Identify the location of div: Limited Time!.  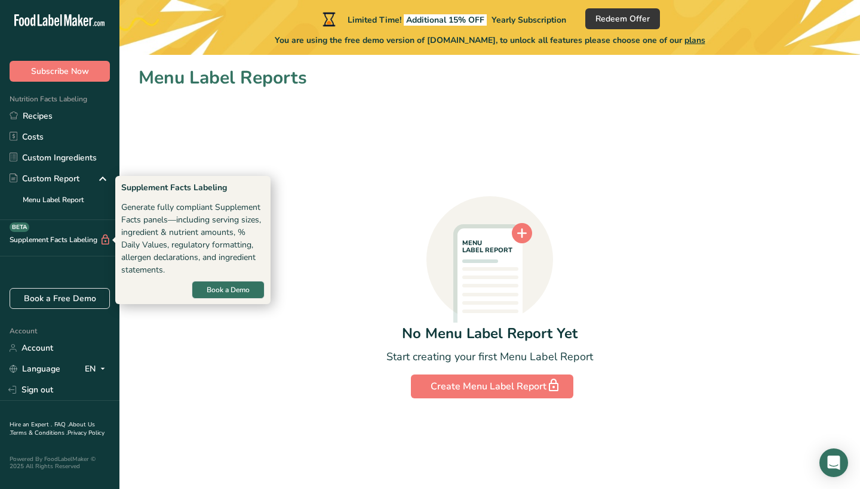
(443, 19).